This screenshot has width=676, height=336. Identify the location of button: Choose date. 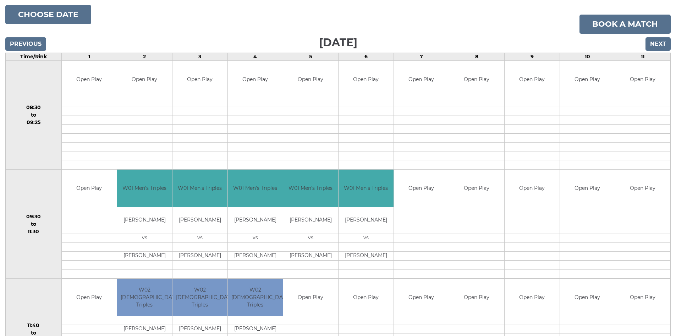
(48, 15).